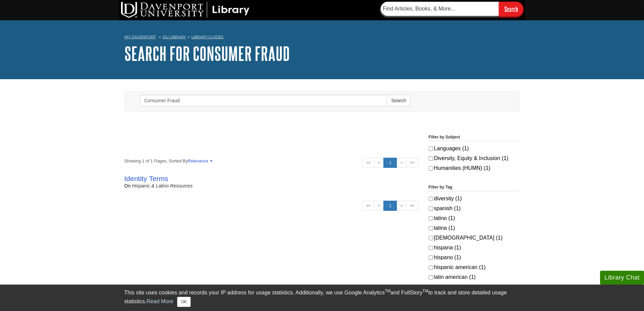  What do you see at coordinates (431, 168) in the screenshot?
I see `input: Humanities (HUMN) (1)` at bounding box center [431, 168].